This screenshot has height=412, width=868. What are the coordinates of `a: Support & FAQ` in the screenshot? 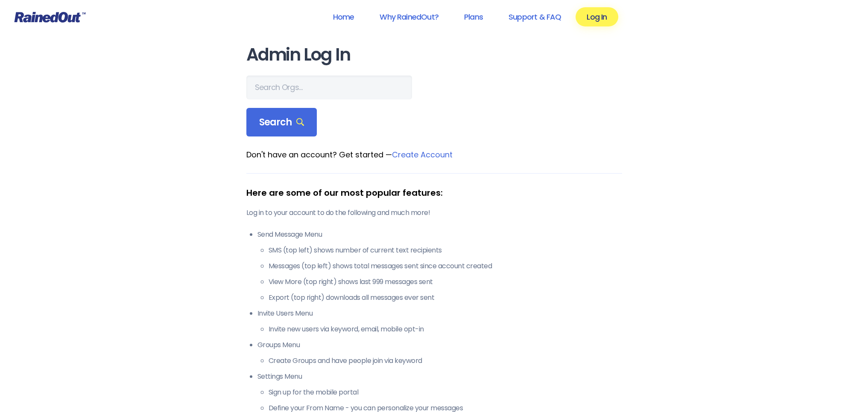 It's located at (534, 17).